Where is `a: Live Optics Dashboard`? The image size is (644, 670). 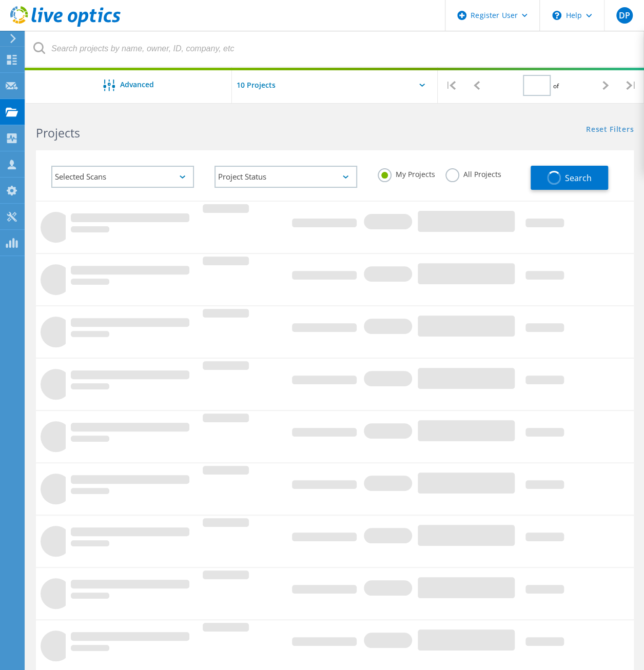 a: Live Optics Dashboard is located at coordinates (65, 25).